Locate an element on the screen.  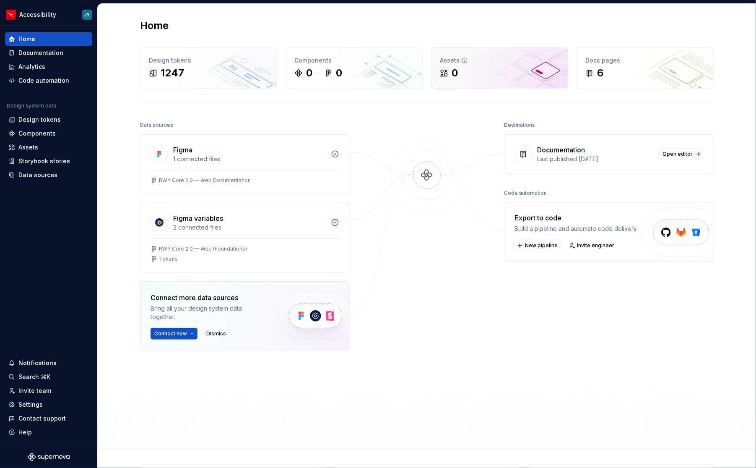
button: Help is located at coordinates (49, 432).